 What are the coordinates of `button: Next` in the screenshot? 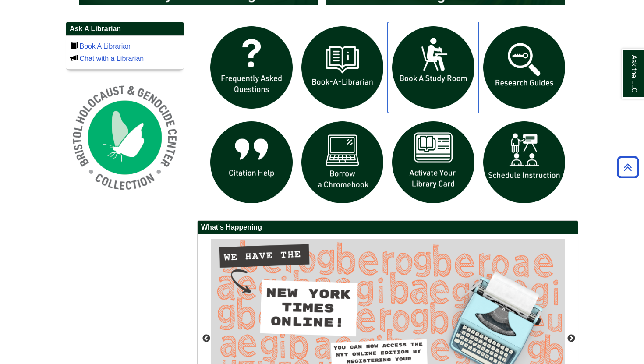 It's located at (571, 338).